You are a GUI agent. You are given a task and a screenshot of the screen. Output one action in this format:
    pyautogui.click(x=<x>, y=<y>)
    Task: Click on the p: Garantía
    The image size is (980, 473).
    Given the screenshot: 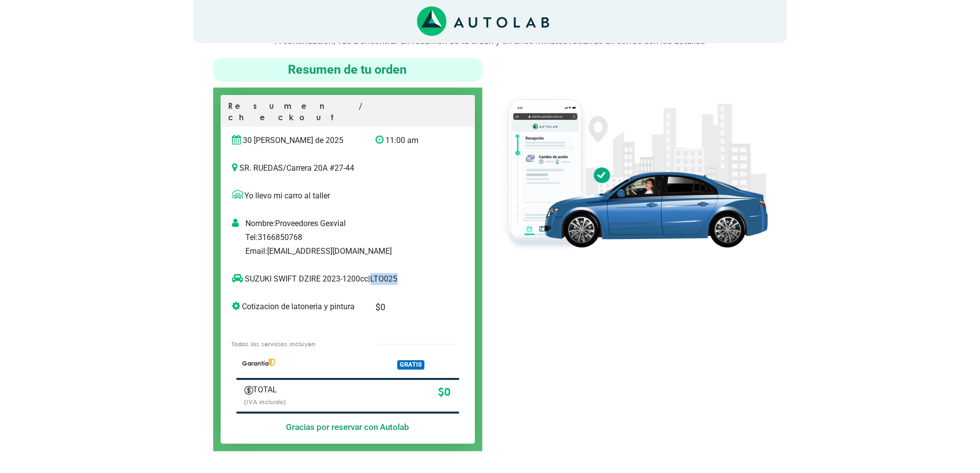 What is the action you would take?
    pyautogui.click(x=302, y=363)
    